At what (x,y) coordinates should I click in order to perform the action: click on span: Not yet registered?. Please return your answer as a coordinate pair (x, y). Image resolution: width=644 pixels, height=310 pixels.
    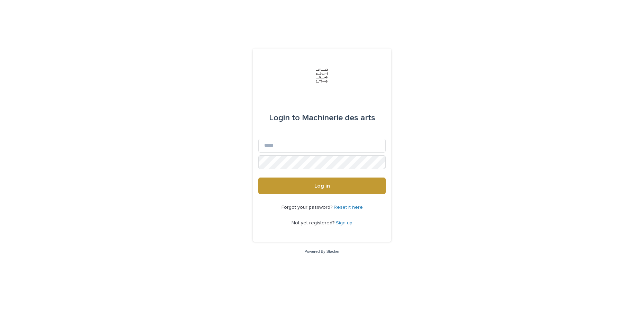
    Looking at the image, I should click on (313, 223).